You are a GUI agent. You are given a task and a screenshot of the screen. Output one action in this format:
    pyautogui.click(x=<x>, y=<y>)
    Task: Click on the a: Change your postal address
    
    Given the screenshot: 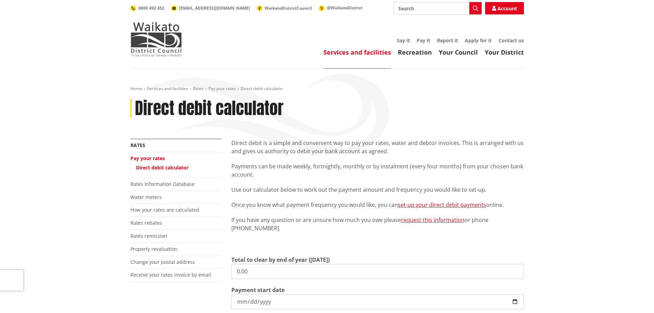 What is the action you would take?
    pyautogui.click(x=163, y=262)
    